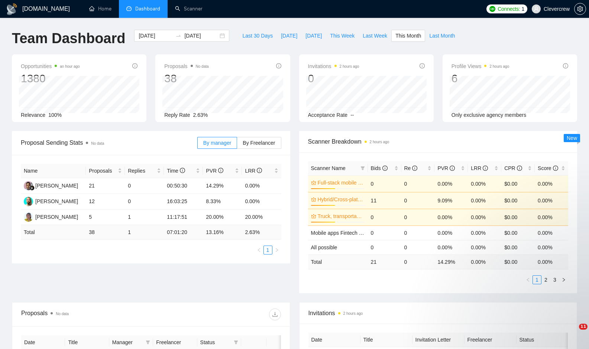  What do you see at coordinates (334, 66) in the screenshot?
I see `span: Invitations` at bounding box center [334, 66].